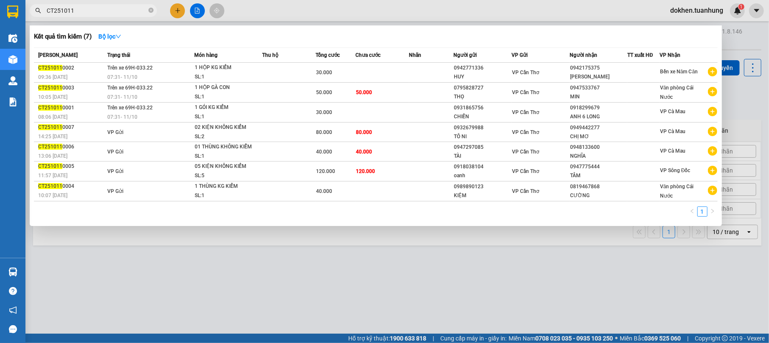 The height and width of the screenshot is (343, 769). Describe the element at coordinates (483, 156) in the screenshot. I see `div: TÀI` at that location.